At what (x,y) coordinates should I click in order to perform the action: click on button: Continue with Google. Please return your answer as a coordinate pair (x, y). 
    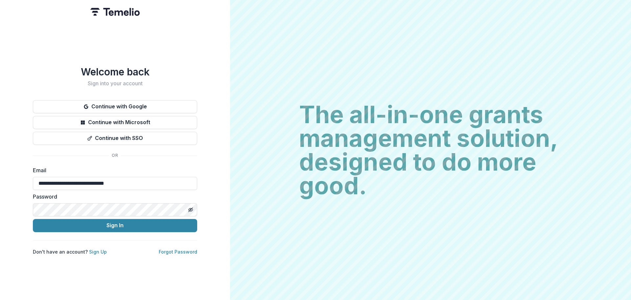
    Looking at the image, I should click on (115, 107).